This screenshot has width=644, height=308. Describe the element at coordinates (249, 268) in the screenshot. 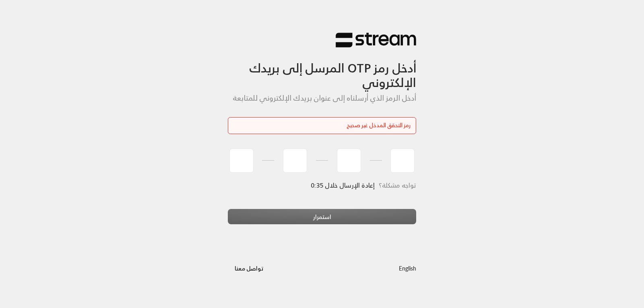

I see `button: تواصل معنا` at that location.